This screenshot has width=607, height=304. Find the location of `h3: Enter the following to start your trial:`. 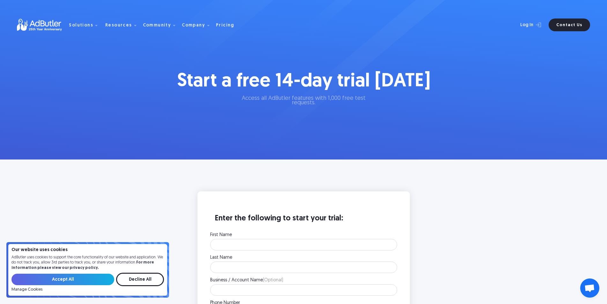

h3: Enter the following to start your trial: is located at coordinates (304, 222).